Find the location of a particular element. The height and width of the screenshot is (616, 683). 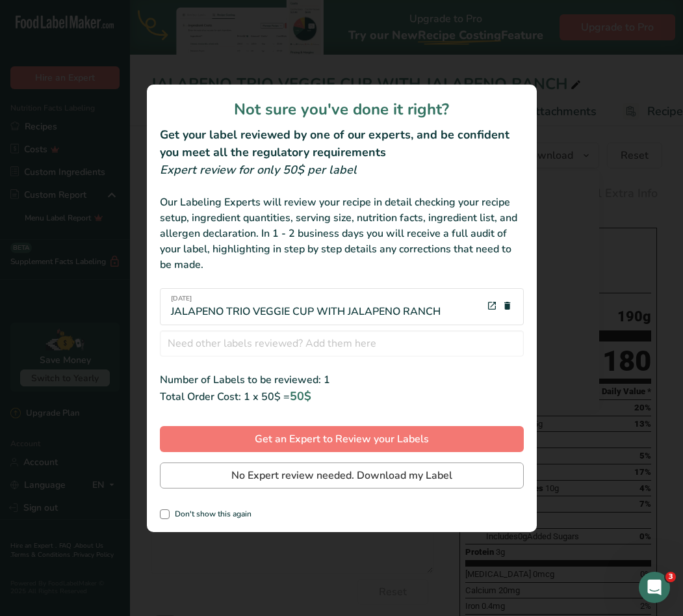

input: Need other labels reviewed? Add them here is located at coordinates (342, 343).